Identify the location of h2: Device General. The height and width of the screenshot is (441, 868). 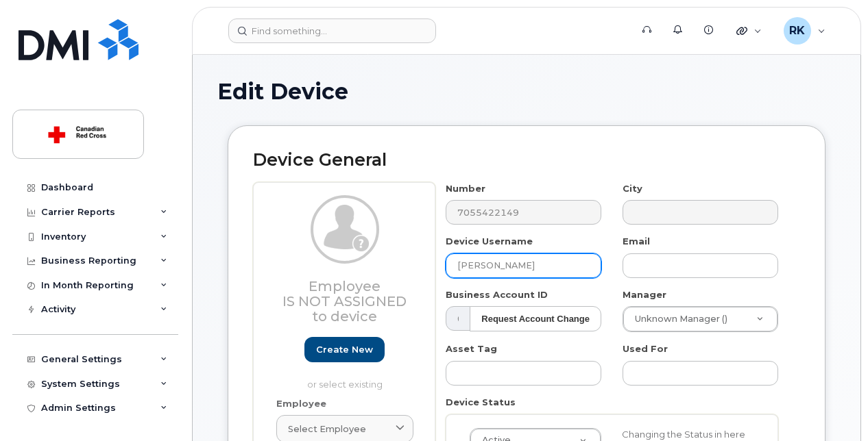
(527, 161).